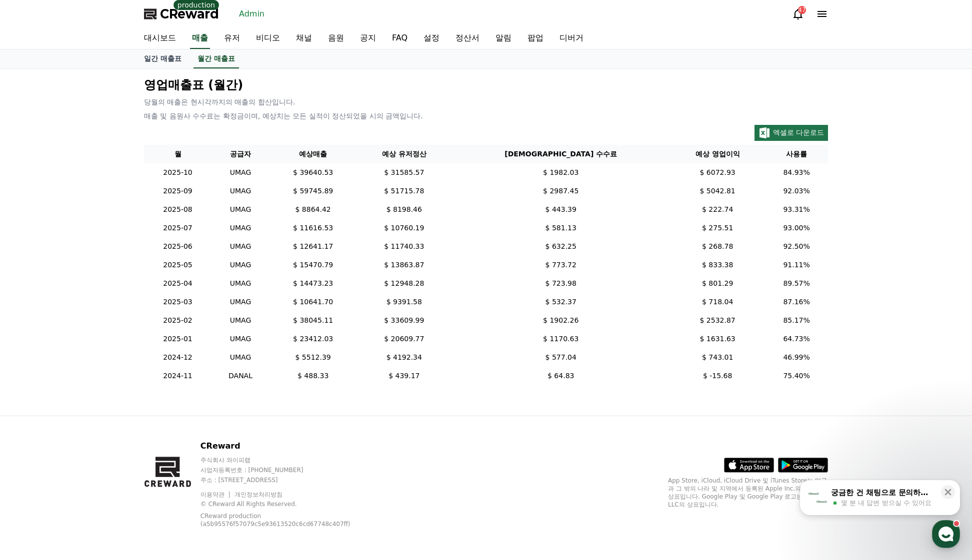  What do you see at coordinates (312, 376) in the screenshot?
I see `td: $ 488.33` at bounding box center [312, 376].